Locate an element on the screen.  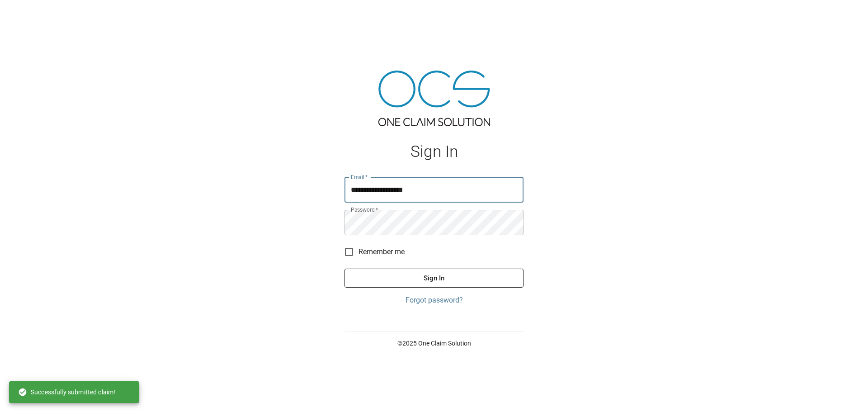
p: © 2025 One Claim Solution is located at coordinates (434, 343).